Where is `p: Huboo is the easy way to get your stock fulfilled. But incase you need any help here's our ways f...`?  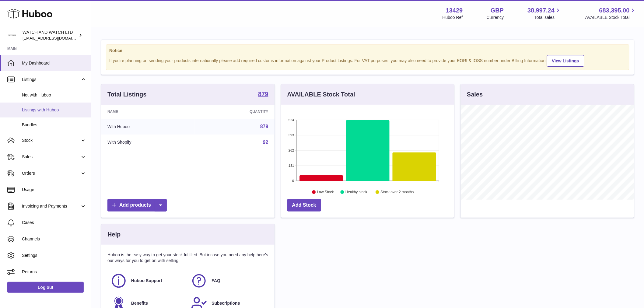 p: Huboo is the easy way to get your stock fulfilled. But incase you need any help here's our ways f... is located at coordinates (188, 258).